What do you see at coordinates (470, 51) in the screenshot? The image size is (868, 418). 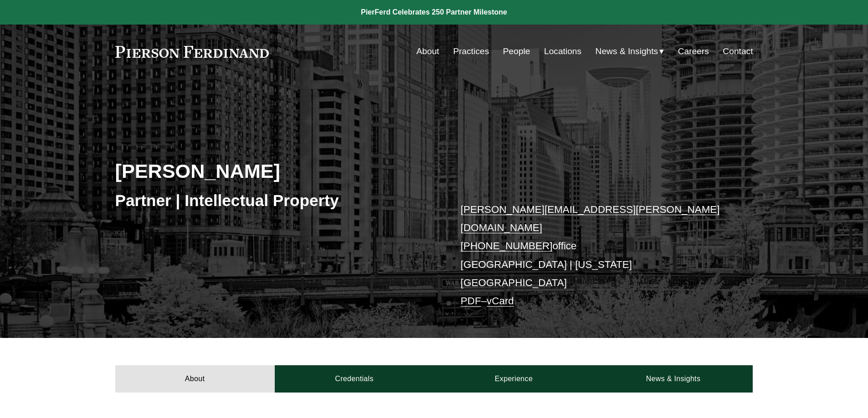 I see `a: Practices` at bounding box center [470, 51].